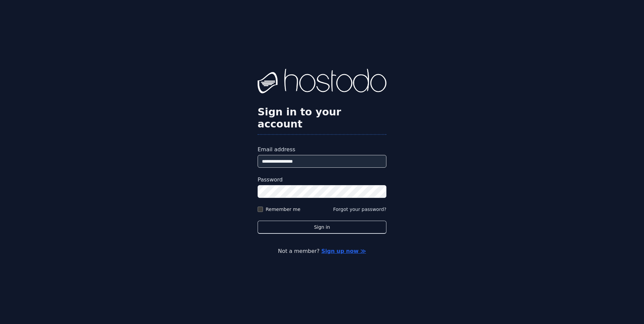 The image size is (644, 324). Describe the element at coordinates (322, 227) in the screenshot. I see `button: Sign in` at that location.